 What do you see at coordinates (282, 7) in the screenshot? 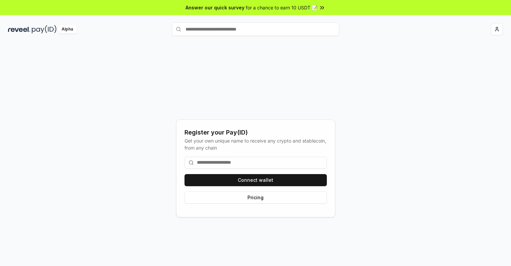
I see `span: for a chance to earn 10 USDT 📝` at bounding box center [282, 7].